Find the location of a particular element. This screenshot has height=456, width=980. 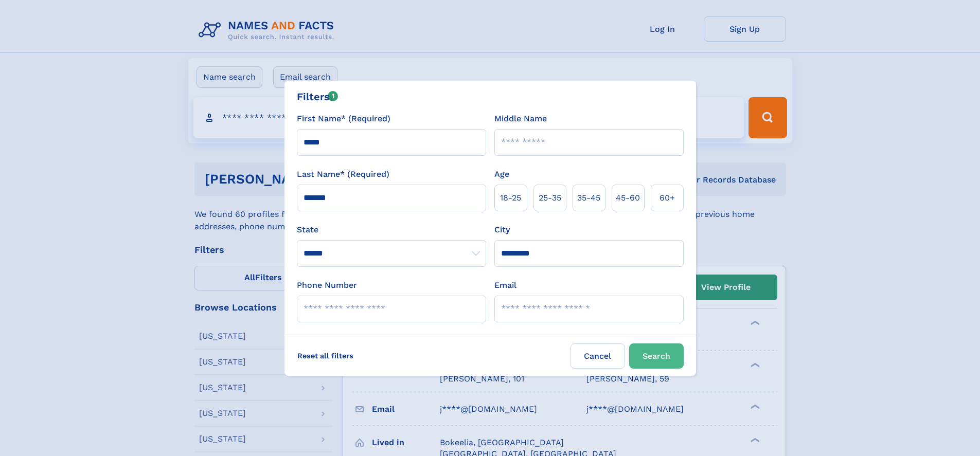

label: Age is located at coordinates (502, 175).